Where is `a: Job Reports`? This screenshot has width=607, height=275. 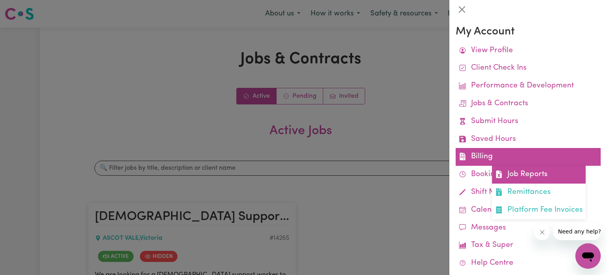 a: Job Reports is located at coordinates (539, 174).